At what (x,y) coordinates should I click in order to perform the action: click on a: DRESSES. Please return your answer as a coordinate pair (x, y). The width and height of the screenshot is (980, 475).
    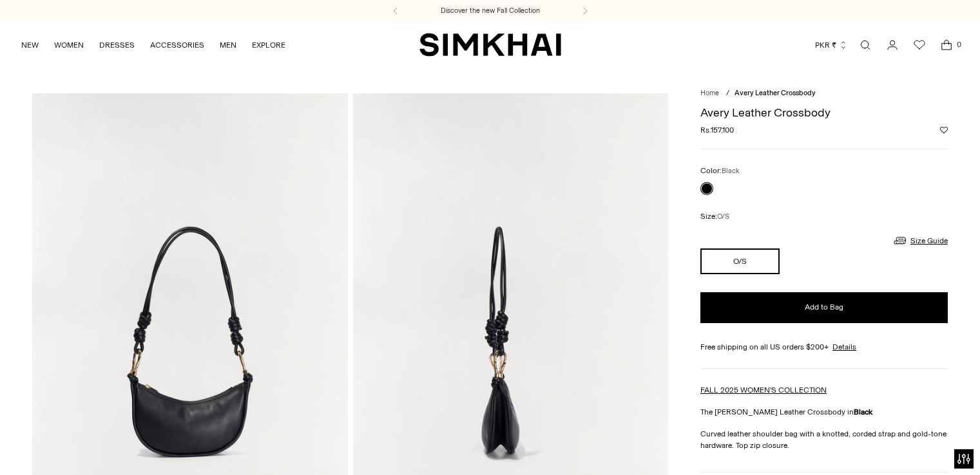
    Looking at the image, I should click on (117, 45).